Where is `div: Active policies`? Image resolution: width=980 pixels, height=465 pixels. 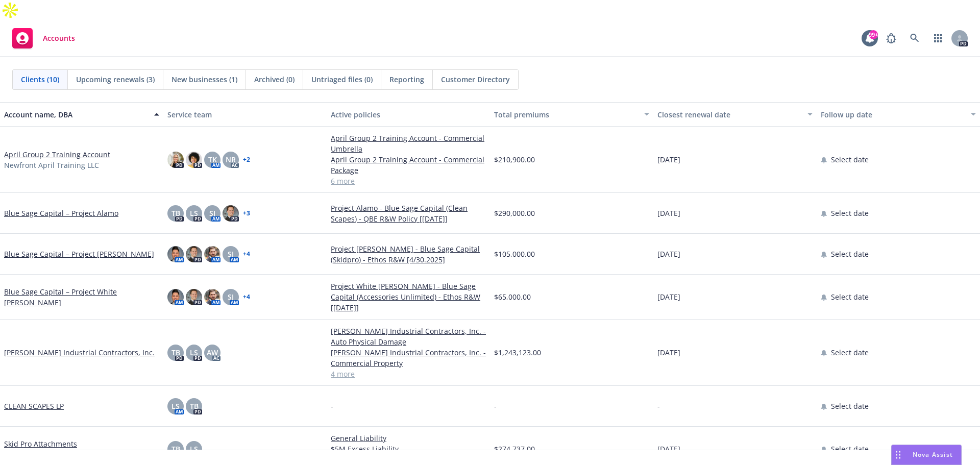
div: Active policies is located at coordinates (408, 115).